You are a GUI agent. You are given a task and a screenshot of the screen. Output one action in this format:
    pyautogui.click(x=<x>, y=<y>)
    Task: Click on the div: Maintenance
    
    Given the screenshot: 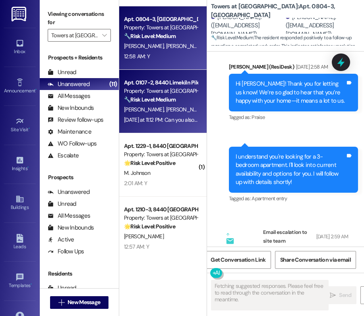 What is the action you would take?
    pyautogui.click(x=69, y=132)
    